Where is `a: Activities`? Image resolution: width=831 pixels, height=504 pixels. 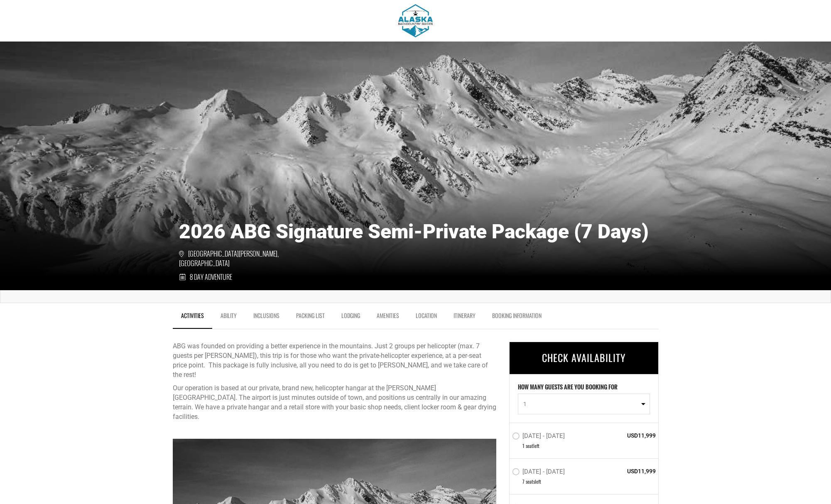
a: Activities is located at coordinates (192, 318).